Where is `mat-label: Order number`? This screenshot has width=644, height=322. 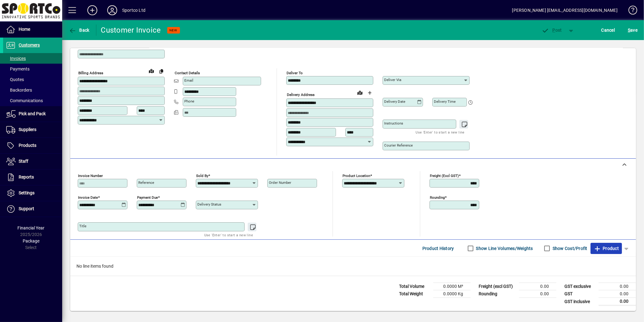
mat-label: Order number is located at coordinates (280, 183).